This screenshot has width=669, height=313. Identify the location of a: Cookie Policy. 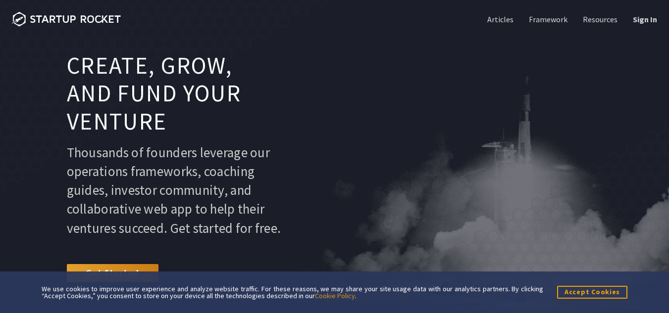
(335, 296).